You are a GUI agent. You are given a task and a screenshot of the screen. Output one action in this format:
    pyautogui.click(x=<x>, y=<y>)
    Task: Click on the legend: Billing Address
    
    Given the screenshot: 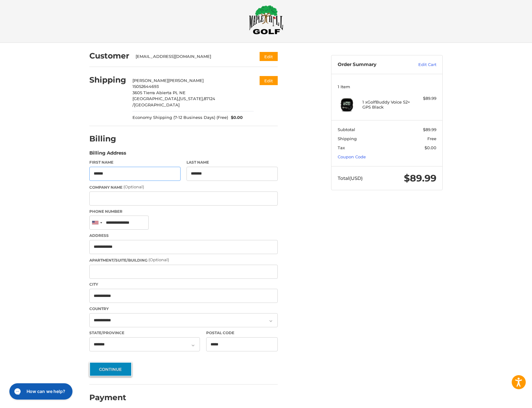 What is the action you would take?
    pyautogui.click(x=108, y=155)
    